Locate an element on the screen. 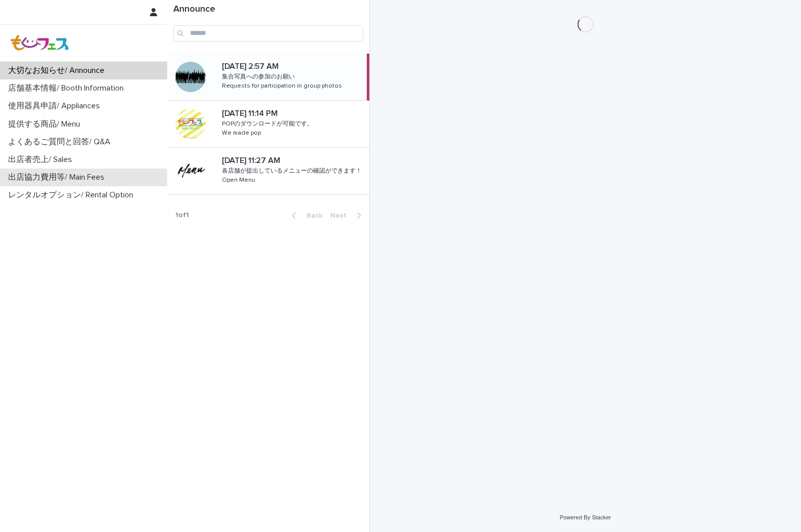  p: 出店協力費用等/ Main Fees is located at coordinates (58, 178).